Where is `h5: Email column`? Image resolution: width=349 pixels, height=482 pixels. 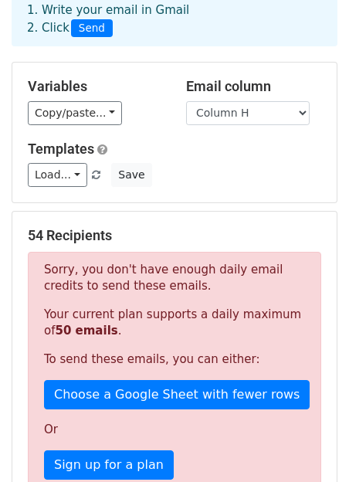 h5: Email column is located at coordinates (253, 86).